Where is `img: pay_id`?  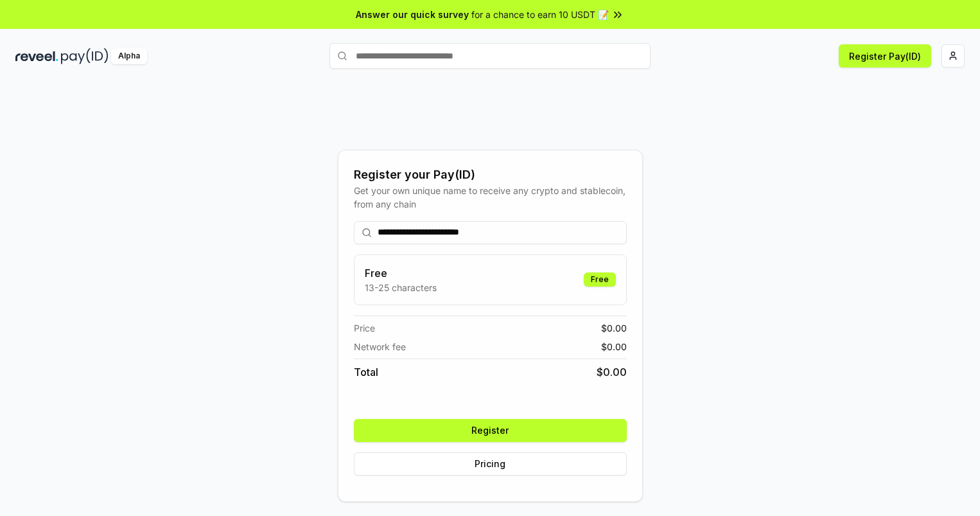 img: pay_id is located at coordinates (85, 56).